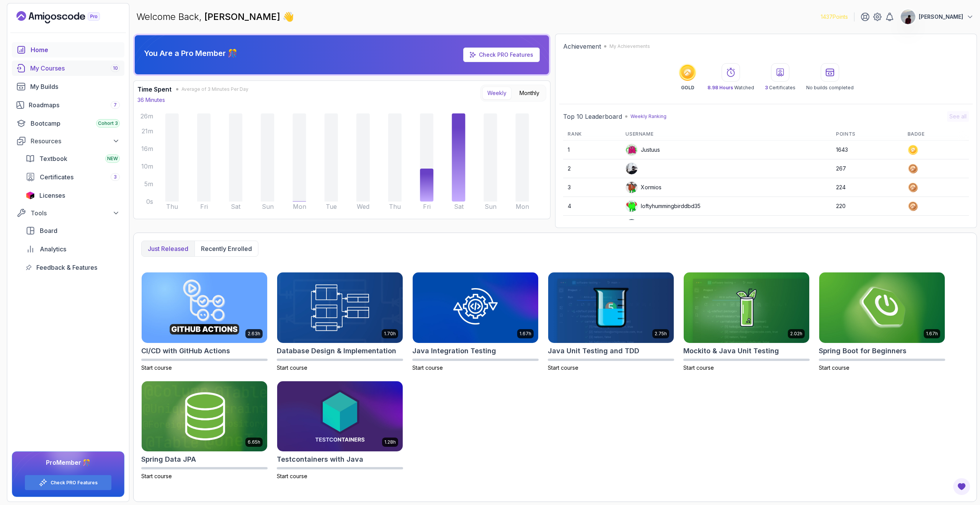 The image size is (980, 505). I want to click on span: NEW, so click(113, 159).